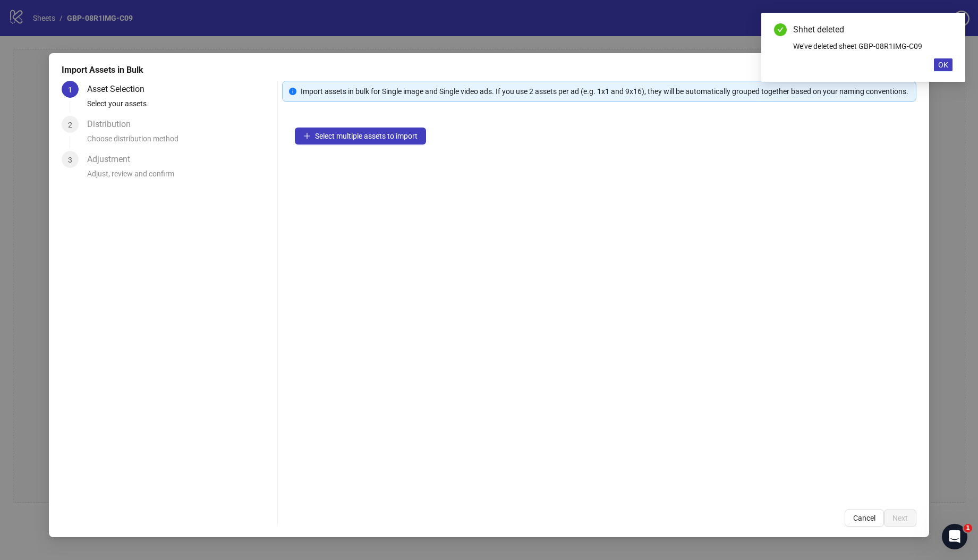 This screenshot has height=560, width=978. I want to click on span: Cancel, so click(864, 518).